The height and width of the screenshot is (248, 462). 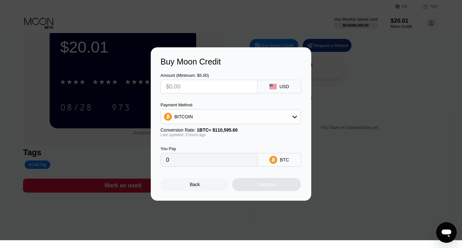 I want to click on div: Conversion Rate:, so click(x=230, y=130).